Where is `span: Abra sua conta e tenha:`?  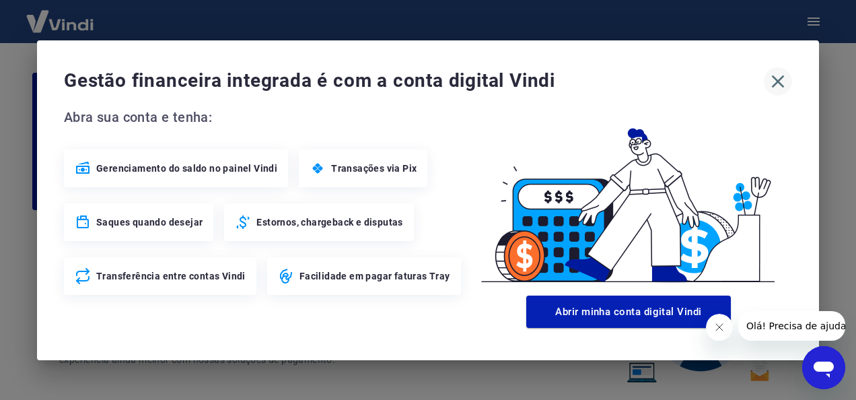 span: Abra sua conta e tenha: is located at coordinates (264, 117).